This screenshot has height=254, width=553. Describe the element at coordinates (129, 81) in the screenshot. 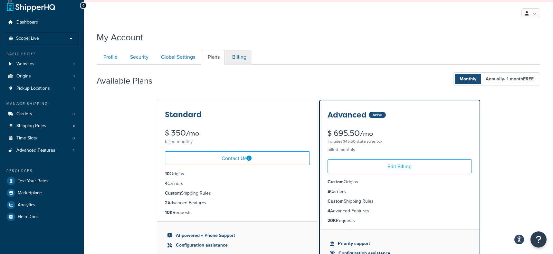

I see `h2: Available Plans` at that location.